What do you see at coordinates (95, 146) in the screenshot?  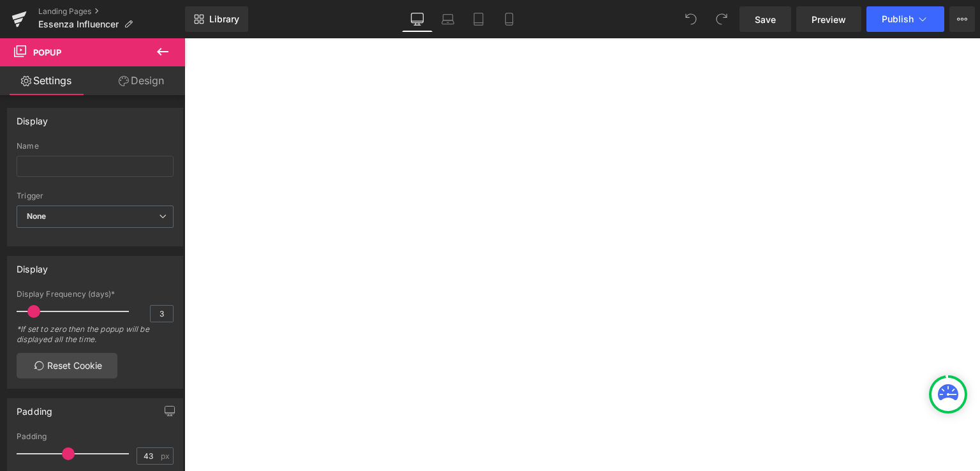 I see `div: Name` at bounding box center [95, 146].